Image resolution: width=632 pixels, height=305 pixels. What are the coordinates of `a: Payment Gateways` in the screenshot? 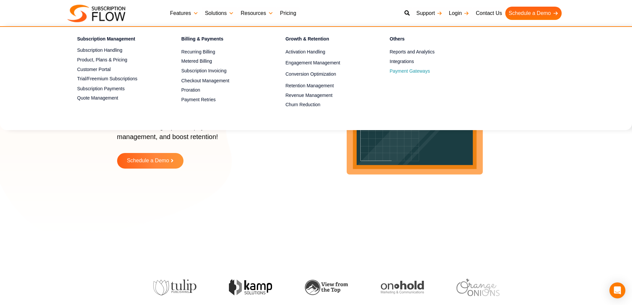 It's located at (430, 71).